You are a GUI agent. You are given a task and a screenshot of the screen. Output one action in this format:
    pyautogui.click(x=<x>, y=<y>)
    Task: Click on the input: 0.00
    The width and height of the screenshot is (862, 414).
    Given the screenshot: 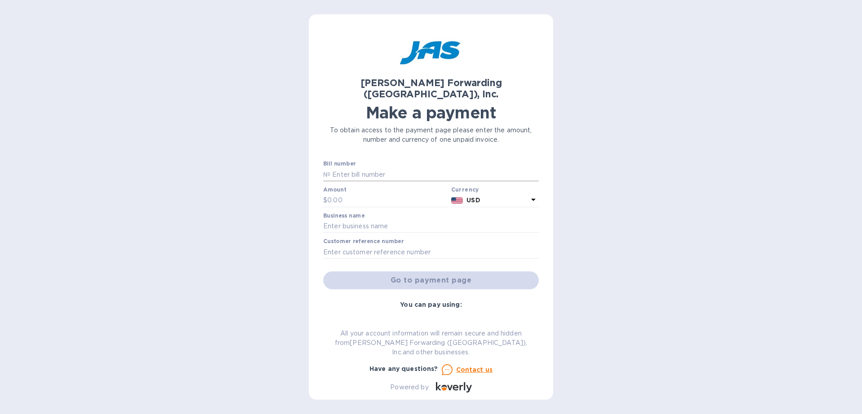 What is the action you would take?
    pyautogui.click(x=387, y=201)
    